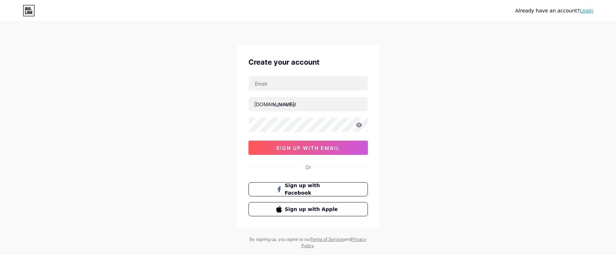 This screenshot has height=255, width=616. Describe the element at coordinates (308, 190) in the screenshot. I see `button: Sign up with Facebook` at that location.